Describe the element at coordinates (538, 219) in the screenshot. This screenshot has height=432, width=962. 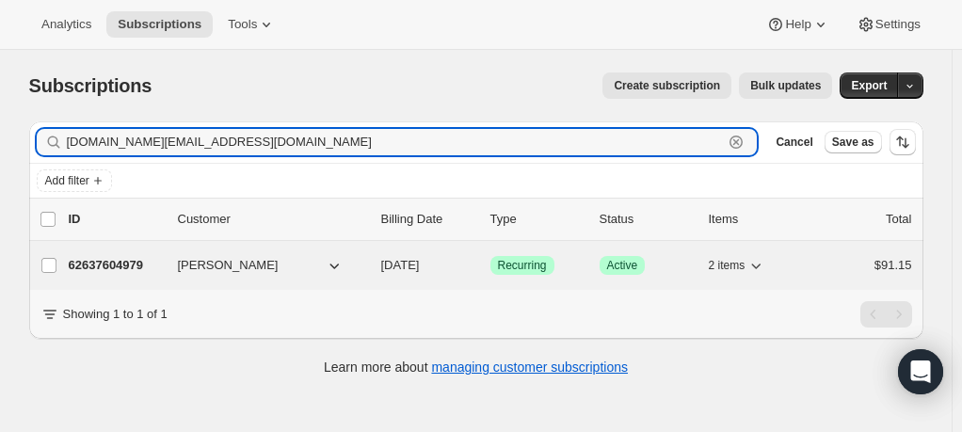
I see `div: Type` at that location.